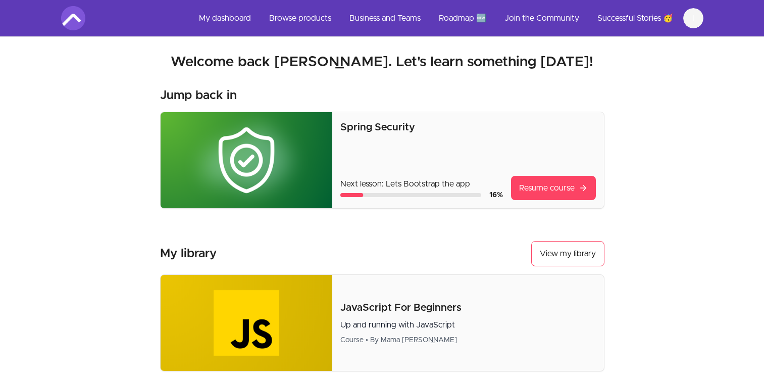 Image resolution: width=764 pixels, height=377 pixels. What do you see at coordinates (496, 195) in the screenshot?
I see `span: 16 %` at bounding box center [496, 195].